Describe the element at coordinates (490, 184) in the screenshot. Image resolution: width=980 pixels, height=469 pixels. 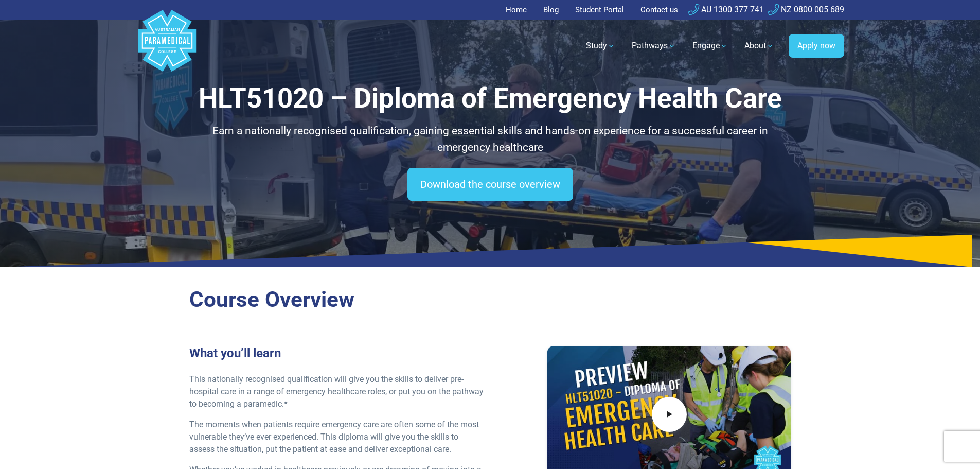
I see `a: Download the course overview` at that location.